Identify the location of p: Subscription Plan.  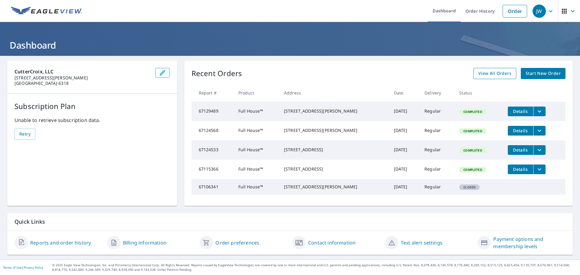
(92, 106).